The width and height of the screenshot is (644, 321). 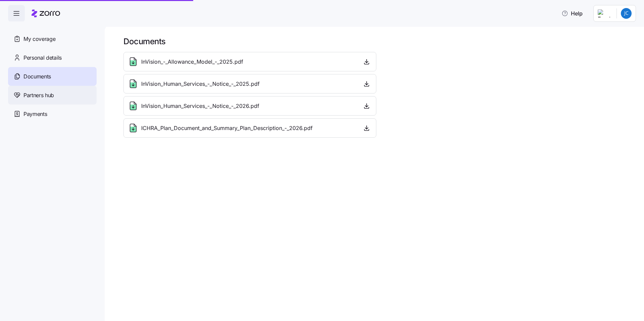 What do you see at coordinates (39, 95) in the screenshot?
I see `span: Partners hub` at bounding box center [39, 95].